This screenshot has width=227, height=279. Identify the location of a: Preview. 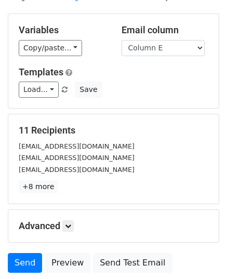
(68, 263).